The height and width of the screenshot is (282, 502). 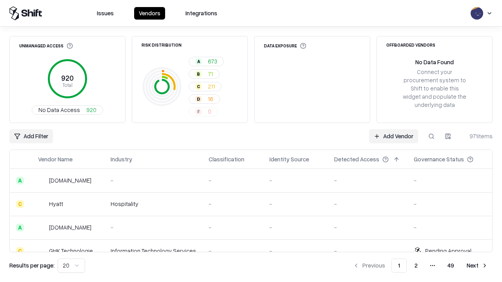 I want to click on img: GHK Technologies Inc., so click(x=42, y=251).